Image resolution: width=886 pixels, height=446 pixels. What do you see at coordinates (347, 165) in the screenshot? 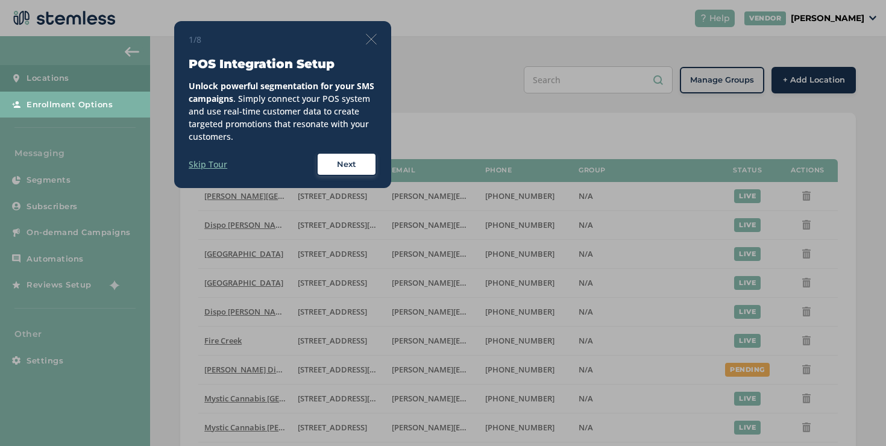
I see `button: Next` at bounding box center [347, 165].